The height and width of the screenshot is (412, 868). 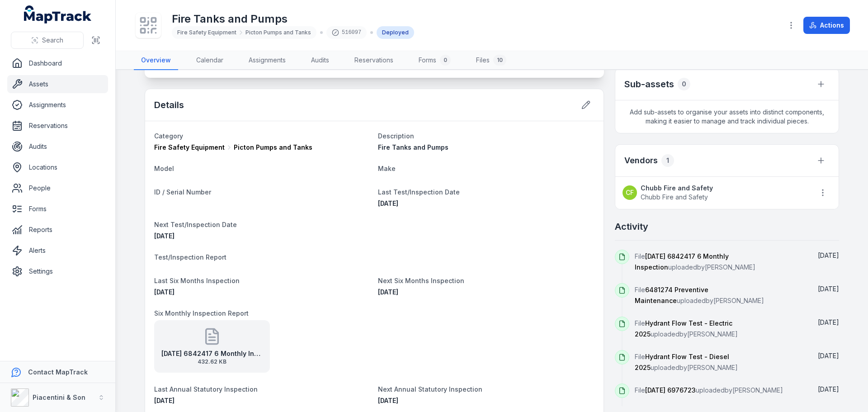 I want to click on span: CF, so click(x=630, y=193).